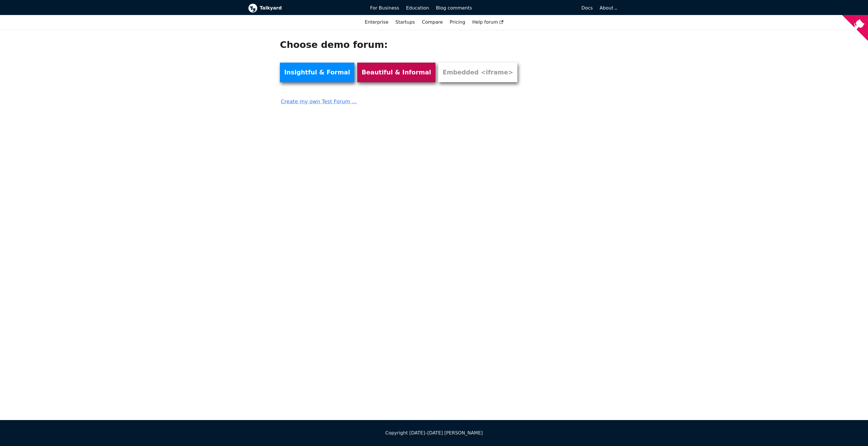 Image resolution: width=868 pixels, height=446 pixels. What do you see at coordinates (454, 8) in the screenshot?
I see `a: Blog comments` at bounding box center [454, 8].